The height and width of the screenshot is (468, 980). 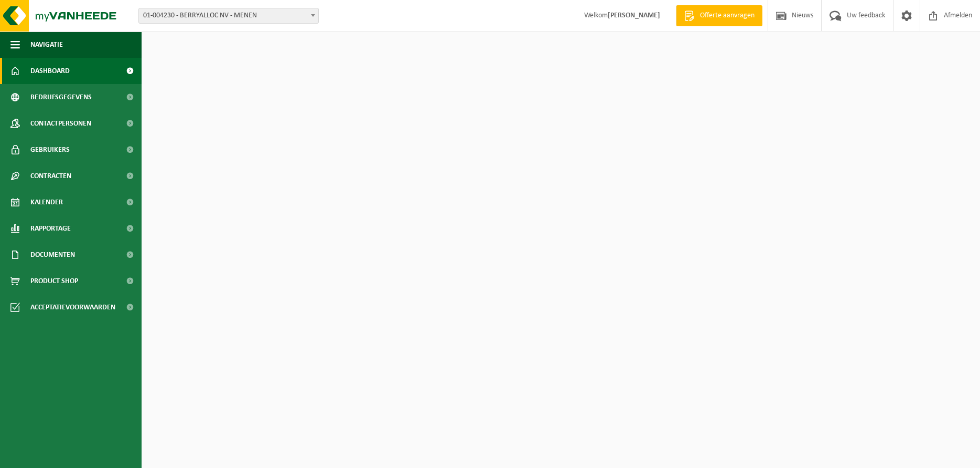 What do you see at coordinates (61, 97) in the screenshot?
I see `span: Bedrijfsgegevens` at bounding box center [61, 97].